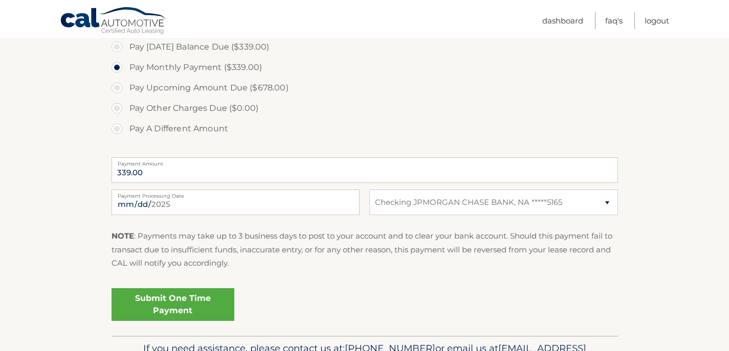 Image resolution: width=729 pixels, height=351 pixels. Describe the element at coordinates (235, 194) in the screenshot. I see `label: Payment Processing Date` at that location.